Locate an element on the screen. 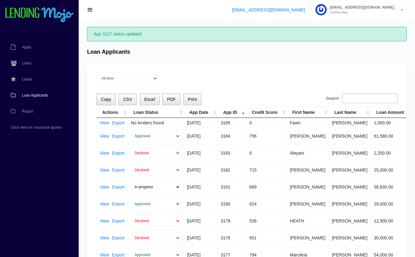 This screenshot has height=257, width=415. td: 29,000.00 is located at coordinates (392, 204).